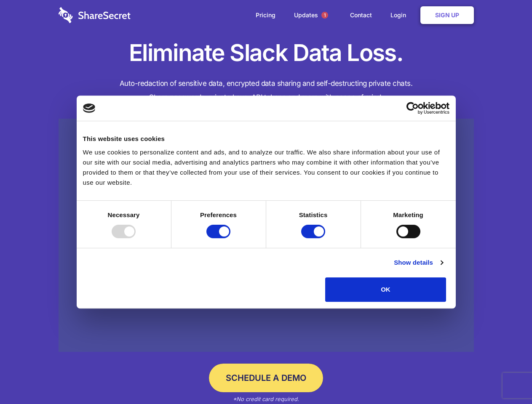 The width and height of the screenshot is (532, 404). What do you see at coordinates (313, 214) in the screenshot?
I see `strong: Statistics` at bounding box center [313, 214].